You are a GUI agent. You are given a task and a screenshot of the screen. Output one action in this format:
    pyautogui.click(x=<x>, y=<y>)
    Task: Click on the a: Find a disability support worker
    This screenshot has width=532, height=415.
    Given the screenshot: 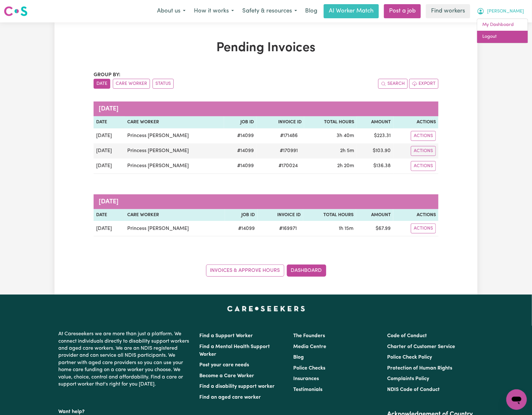 What is the action you would take?
    pyautogui.click(x=237, y=387)
    